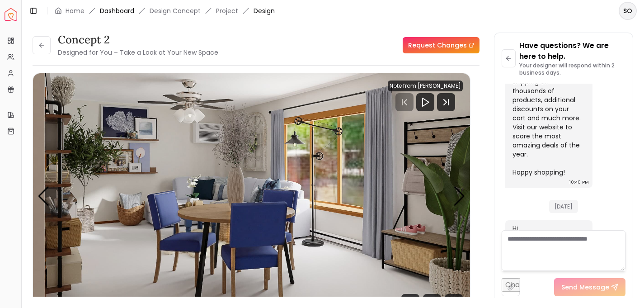 Image resolution: width=644 pixels, height=308 pixels. What do you see at coordinates (459, 196) in the screenshot?
I see `div: Next slide` at bounding box center [459, 196].